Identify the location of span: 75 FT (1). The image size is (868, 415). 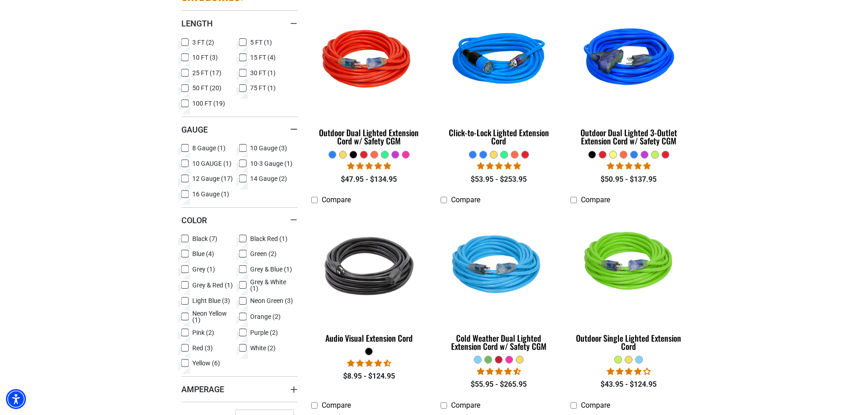
(263, 88).